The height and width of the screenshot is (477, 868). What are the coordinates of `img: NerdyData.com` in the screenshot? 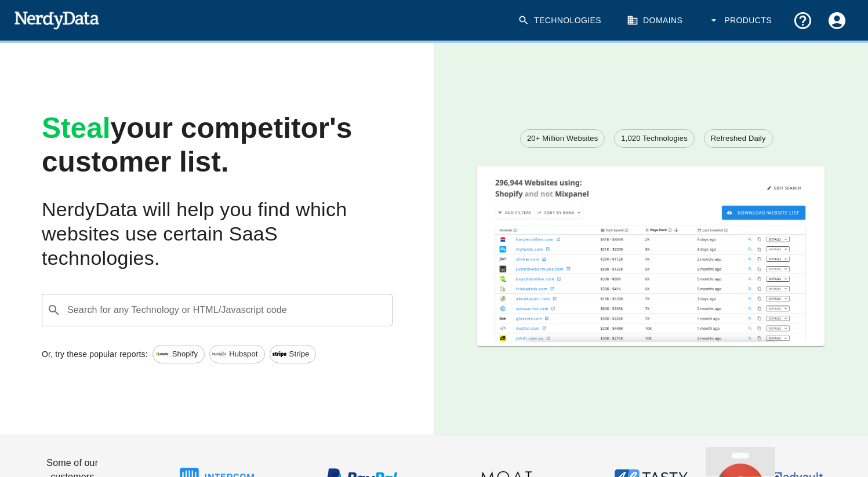 It's located at (56, 19).